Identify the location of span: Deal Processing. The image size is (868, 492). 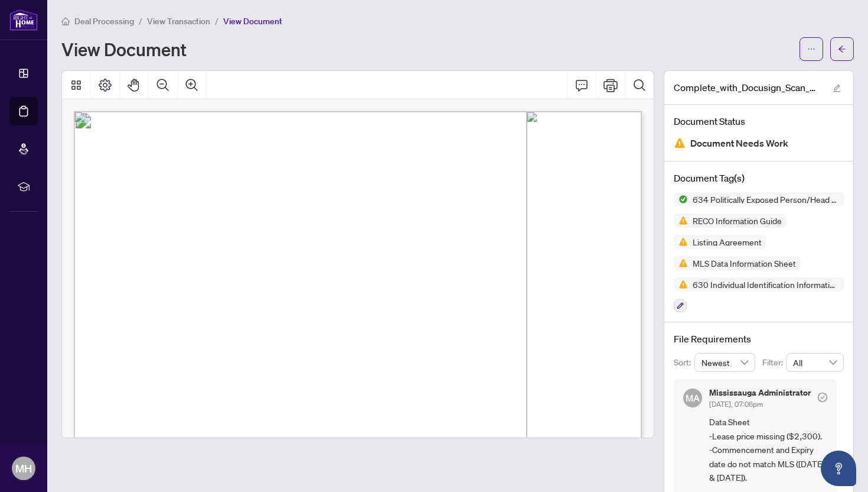
(104, 21).